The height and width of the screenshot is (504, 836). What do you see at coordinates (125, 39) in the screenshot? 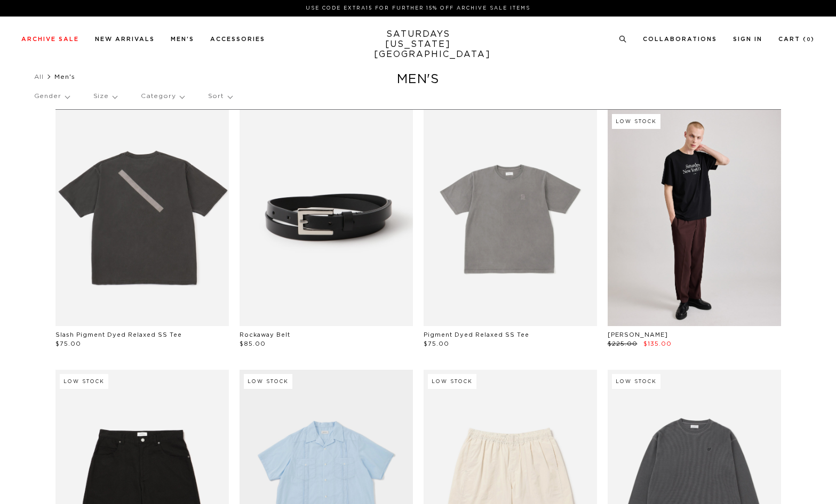
I see `a: New Arrivals` at bounding box center [125, 39].